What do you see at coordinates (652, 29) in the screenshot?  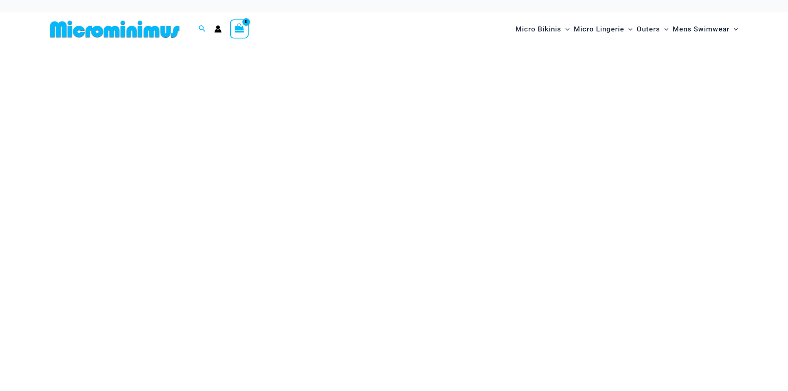 I see `a: OutersMenu ToggleMenu Toggle` at bounding box center [652, 29].